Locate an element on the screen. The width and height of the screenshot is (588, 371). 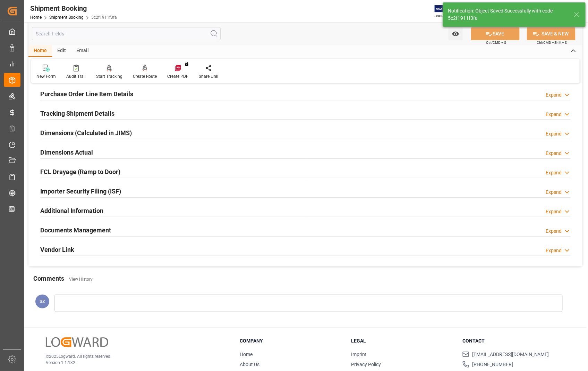
div: New Form is located at coordinates (46, 77).